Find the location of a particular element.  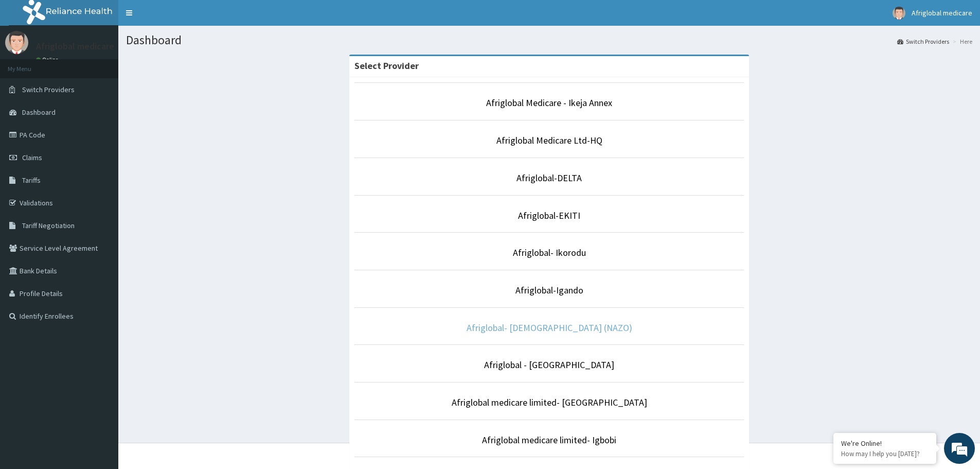

a: Afriglobal-Igando is located at coordinates (549, 290).